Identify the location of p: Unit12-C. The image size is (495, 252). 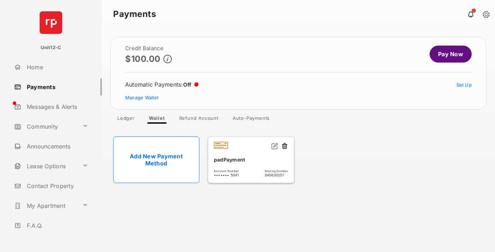
(51, 48).